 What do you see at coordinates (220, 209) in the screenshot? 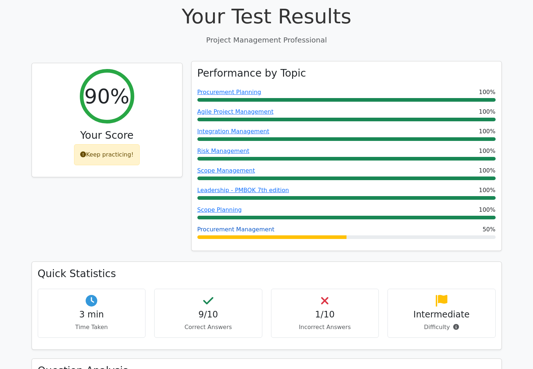
I see `a: Scope Planning` at bounding box center [220, 209].